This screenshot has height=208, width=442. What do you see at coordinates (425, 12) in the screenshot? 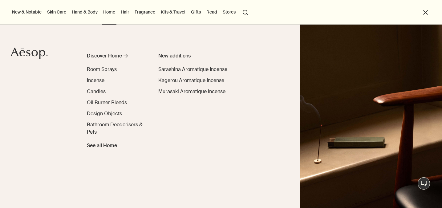
I see `button: Close the Menu` at bounding box center [425, 12].